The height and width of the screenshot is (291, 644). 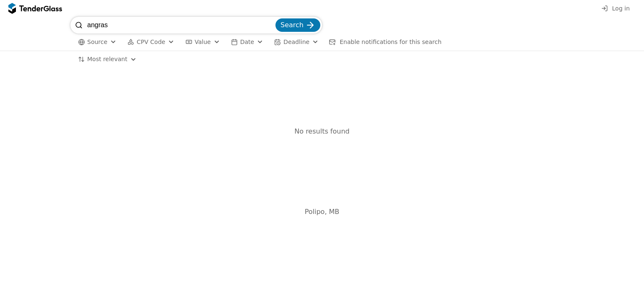 I want to click on span: Date, so click(x=247, y=42).